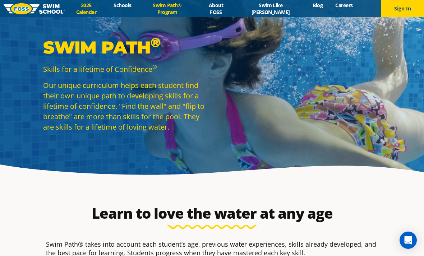 The width and height of the screenshot is (424, 256). I want to click on h2: Learn to love the water at any age, so click(212, 214).